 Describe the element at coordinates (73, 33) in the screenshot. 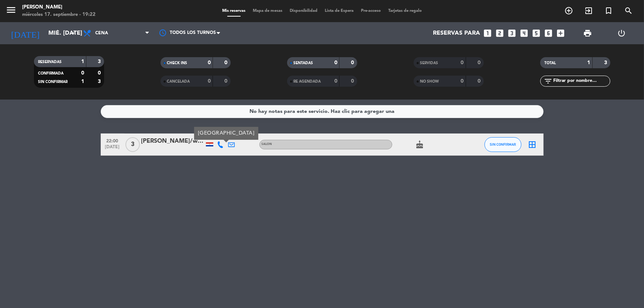

I see `i: arrow_drop_down` at that location.